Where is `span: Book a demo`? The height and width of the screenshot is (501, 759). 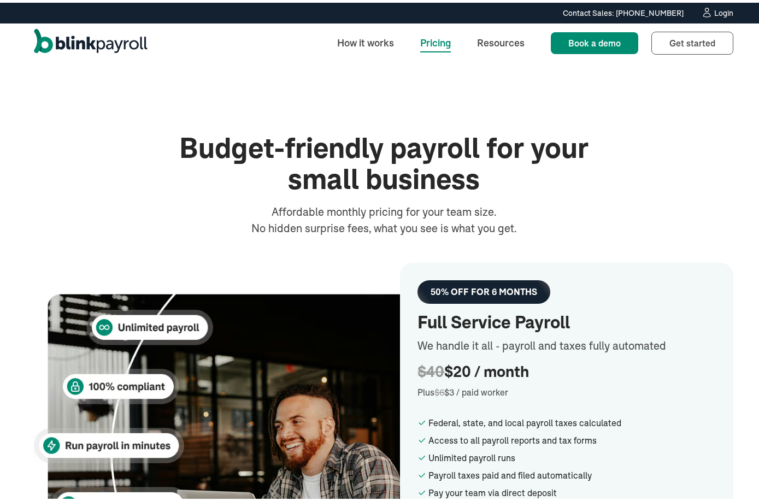
span: Book a demo is located at coordinates (594, 40).